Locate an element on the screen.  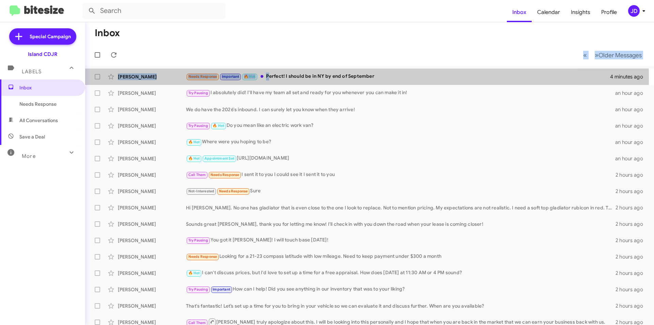
div: We do have the 2026's inbound. I can surely let you know when they arrive! is located at coordinates (401, 109).